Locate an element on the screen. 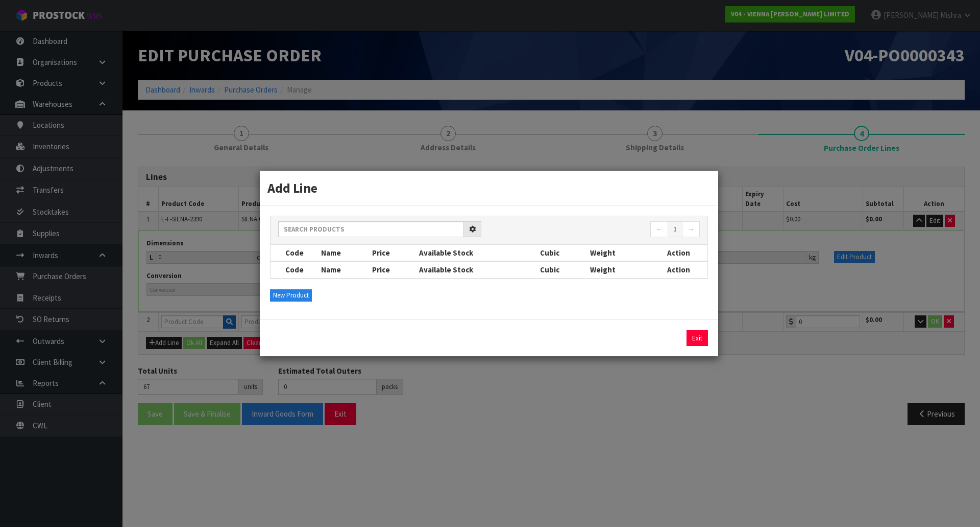 This screenshot has height=527, width=980. input: Search products is located at coordinates (371, 229).